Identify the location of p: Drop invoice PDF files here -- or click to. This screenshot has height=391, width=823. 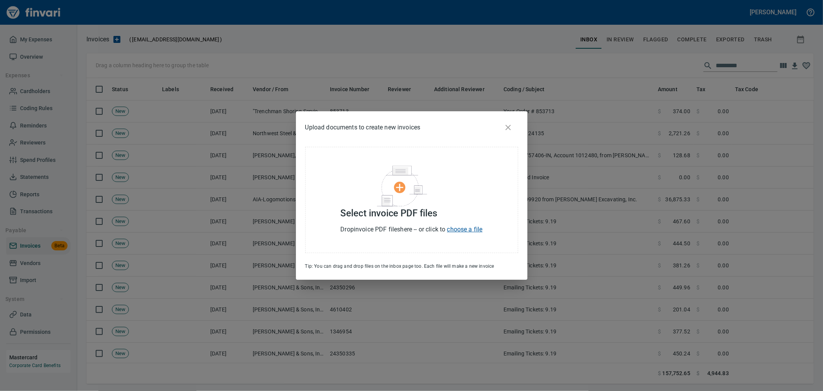
(411, 229).